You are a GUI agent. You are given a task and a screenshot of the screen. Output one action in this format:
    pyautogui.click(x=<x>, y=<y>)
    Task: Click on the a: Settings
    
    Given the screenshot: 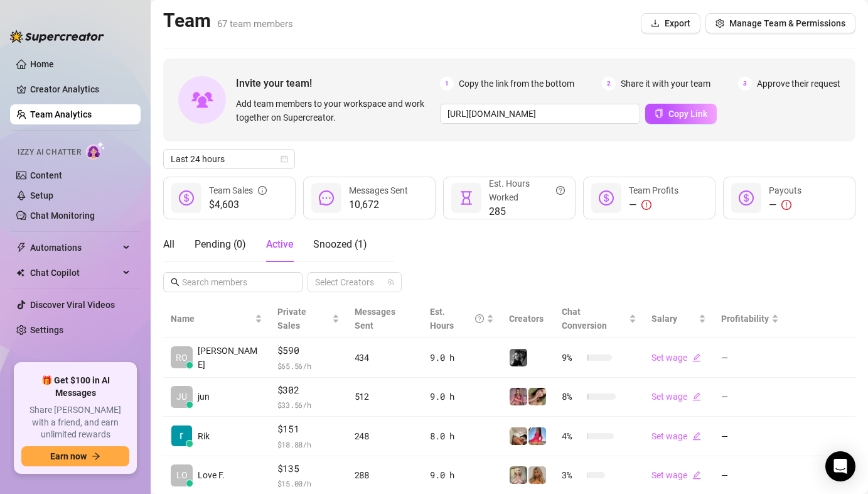 What is the action you would take?
    pyautogui.click(x=47, y=330)
    